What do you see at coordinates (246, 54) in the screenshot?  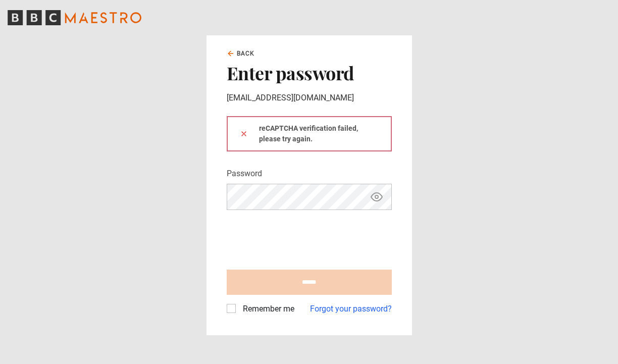 I see `span: Back` at bounding box center [246, 54].